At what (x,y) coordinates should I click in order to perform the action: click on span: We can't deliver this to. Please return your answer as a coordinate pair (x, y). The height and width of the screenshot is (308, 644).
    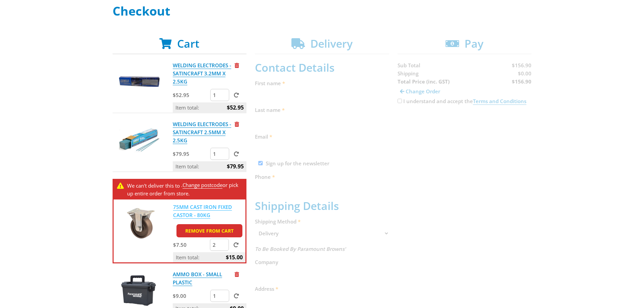
    Looking at the image, I should click on (153, 185).